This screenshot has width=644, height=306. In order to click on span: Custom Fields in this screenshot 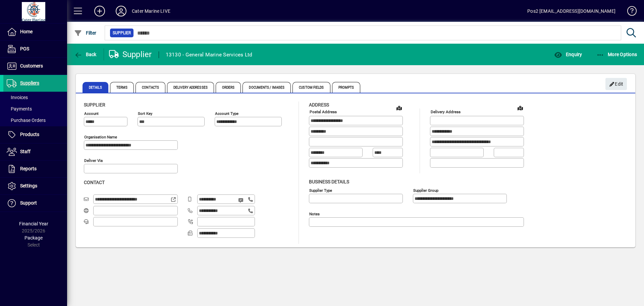, I will do `click(311, 87)`.